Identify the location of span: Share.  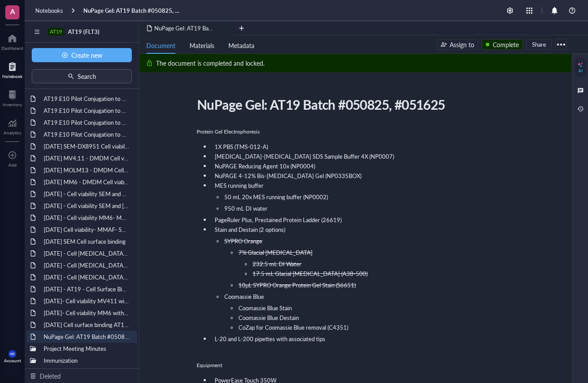
(539, 44).